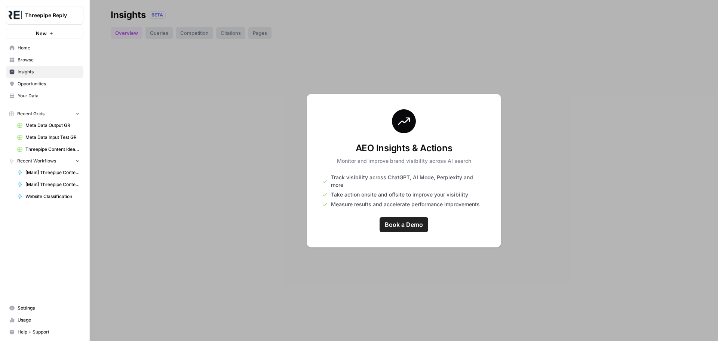 The height and width of the screenshot is (341, 718). What do you see at coordinates (47, 15) in the screenshot?
I see `span: Threepipe Reply` at bounding box center [47, 15].